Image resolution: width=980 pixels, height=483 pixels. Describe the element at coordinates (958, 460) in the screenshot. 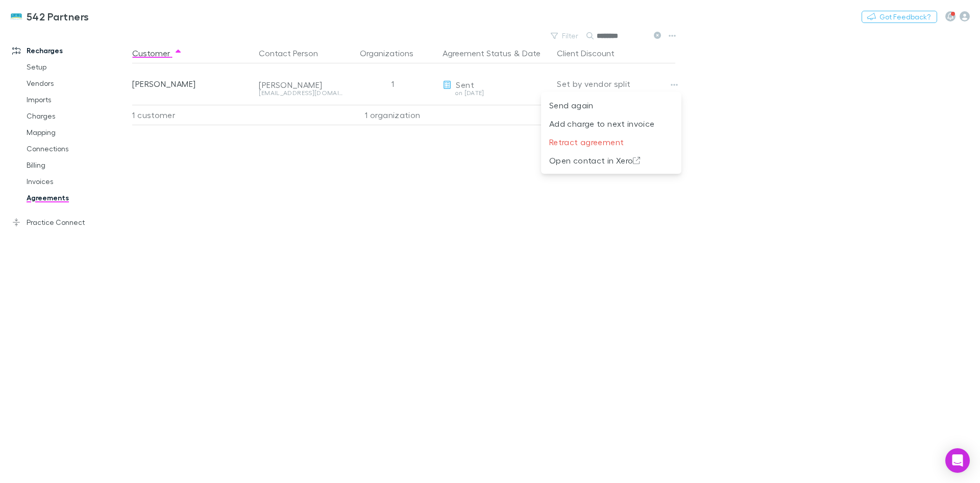

I see `div: Open Intercom Messenger` at that location.